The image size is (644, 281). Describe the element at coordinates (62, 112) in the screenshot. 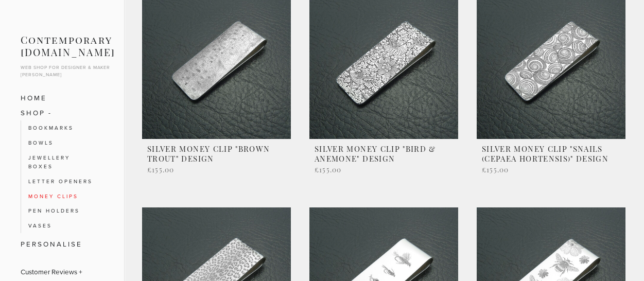

I see `a: SHOP` at that location.